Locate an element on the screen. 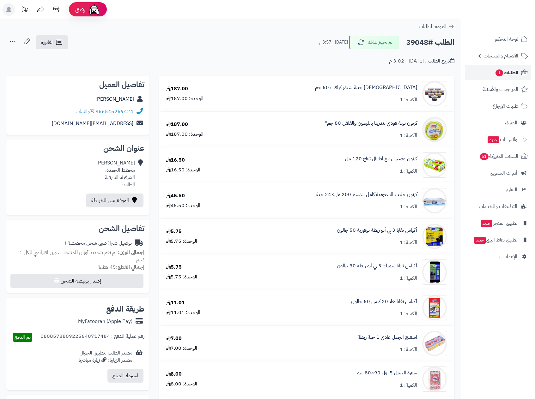  img: 1673889968-6aNT1SfoyzY129kF1v56xE60PYYMuipBCp4Aelst-90x90.jpg is located at coordinates (434, 308).